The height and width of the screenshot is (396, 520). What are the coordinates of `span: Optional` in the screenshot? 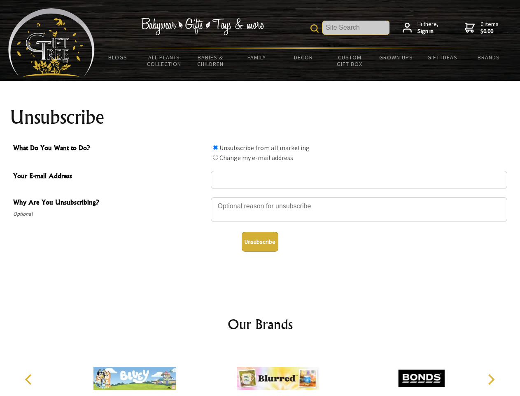 It's located at (110, 214).